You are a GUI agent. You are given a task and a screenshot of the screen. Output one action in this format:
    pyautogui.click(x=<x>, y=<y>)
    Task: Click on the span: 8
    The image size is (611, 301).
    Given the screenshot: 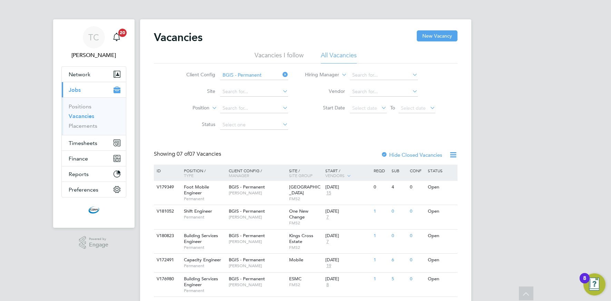 What is the action you would take?
    pyautogui.click(x=327, y=285)
    